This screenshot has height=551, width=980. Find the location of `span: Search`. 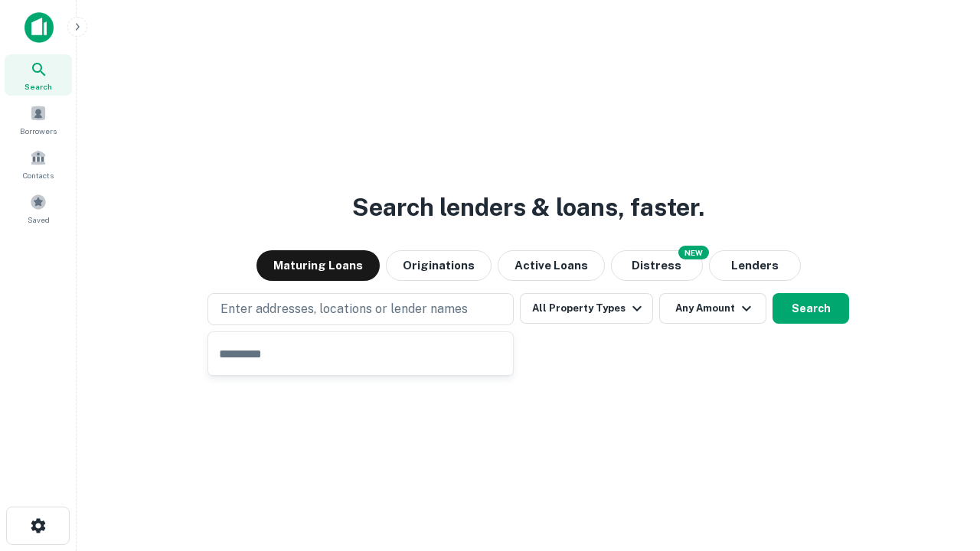

span: Search is located at coordinates (39, 86).